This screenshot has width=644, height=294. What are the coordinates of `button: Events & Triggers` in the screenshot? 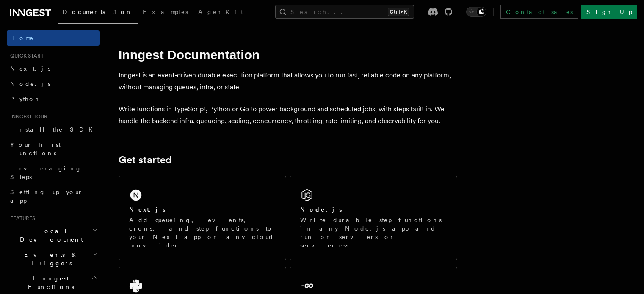 It's located at (53, 259).